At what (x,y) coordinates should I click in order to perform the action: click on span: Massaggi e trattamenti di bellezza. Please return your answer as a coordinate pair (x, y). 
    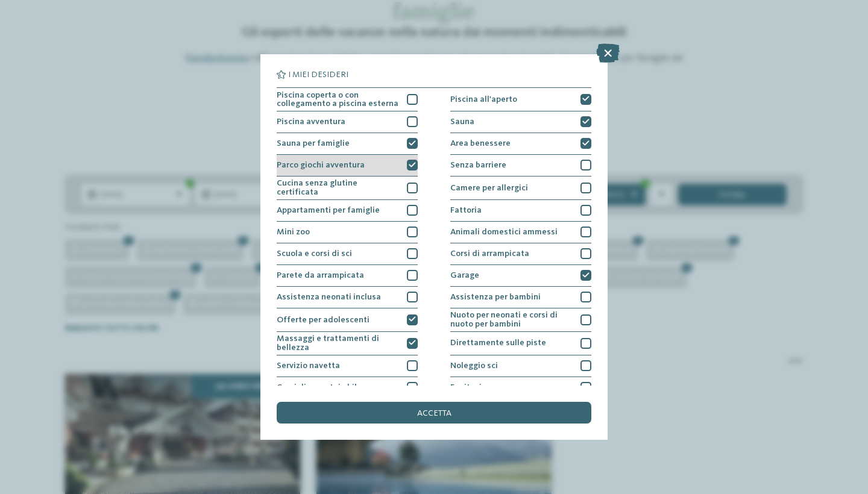
    Looking at the image, I should click on (337, 343).